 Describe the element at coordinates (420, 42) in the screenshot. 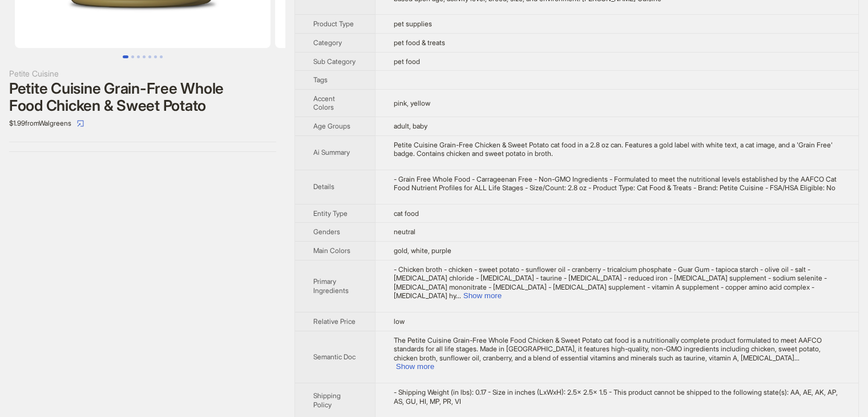

I see `span: pet food & treats` at that location.